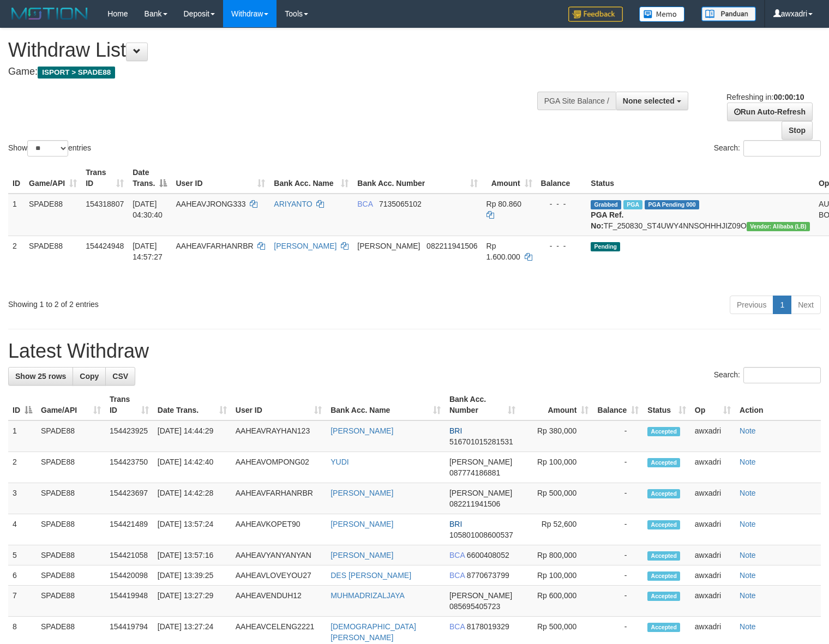  Describe the element at coordinates (40, 377) in the screenshot. I see `span: Show 25 rows` at that location.